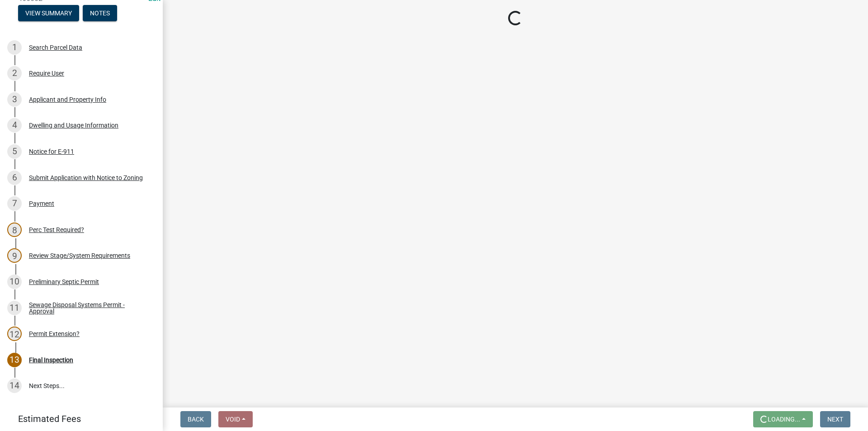 The height and width of the screenshot is (431, 868). I want to click on div: 4, so click(14, 125).